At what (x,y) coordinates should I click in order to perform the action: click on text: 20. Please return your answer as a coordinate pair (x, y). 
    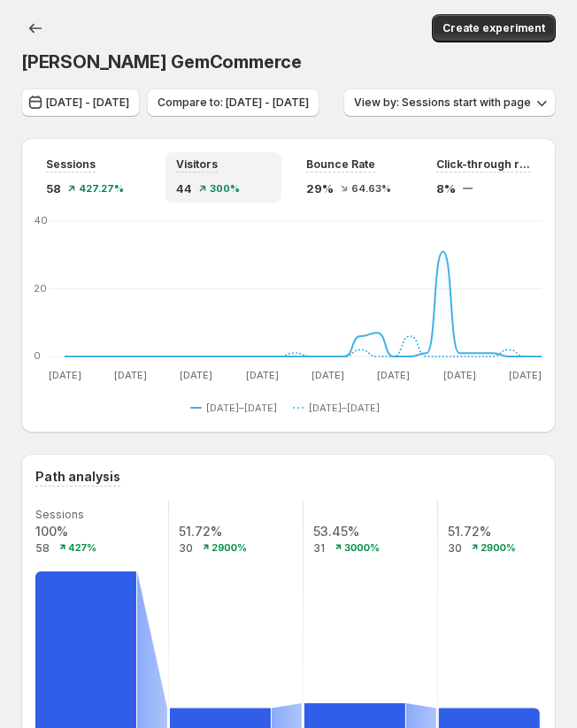
    Looking at the image, I should click on (40, 289).